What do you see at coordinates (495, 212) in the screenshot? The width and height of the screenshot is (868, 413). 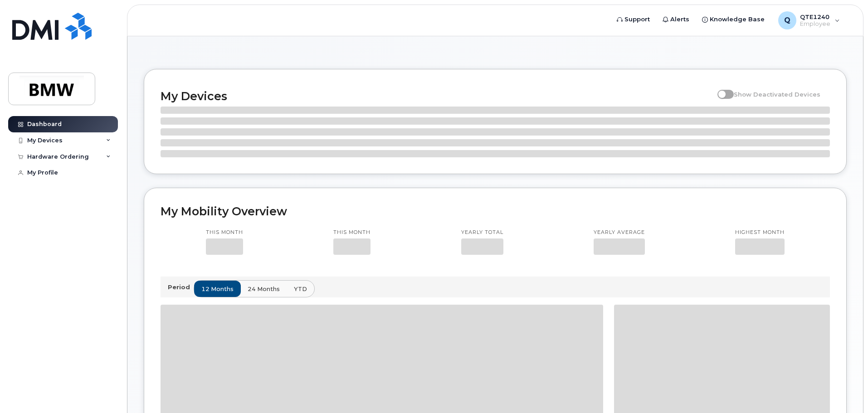 I see `h2: My Mobility Overview` at bounding box center [495, 212].